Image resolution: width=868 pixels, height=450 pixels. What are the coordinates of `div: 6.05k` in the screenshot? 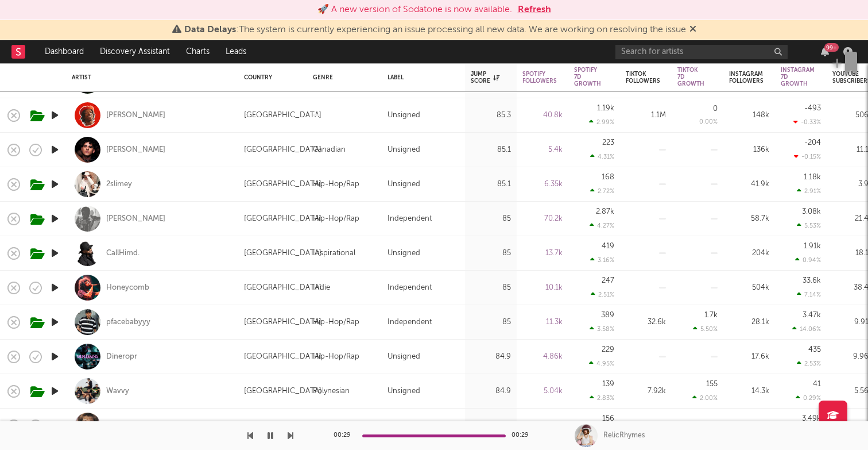 It's located at (543, 426).